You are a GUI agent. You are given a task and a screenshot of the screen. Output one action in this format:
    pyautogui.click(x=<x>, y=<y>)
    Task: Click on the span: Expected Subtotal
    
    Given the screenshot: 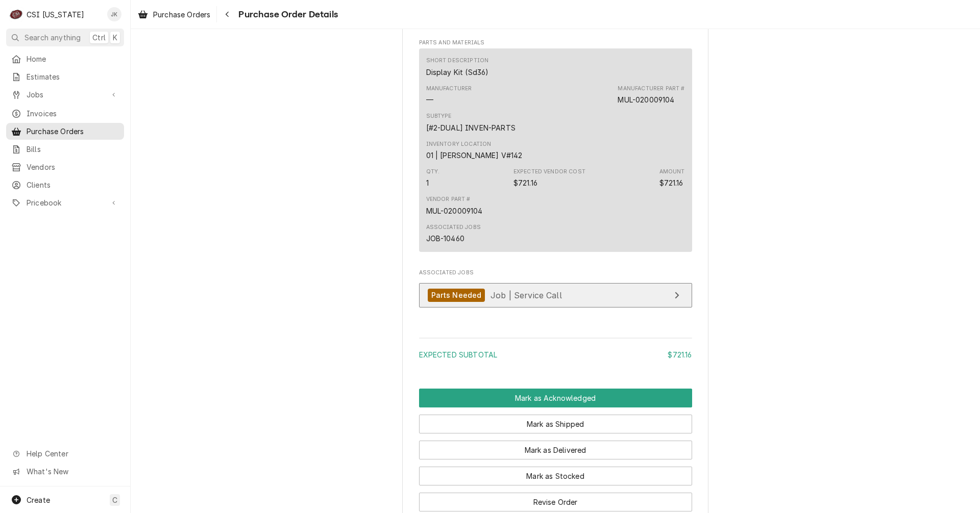 What is the action you would take?
    pyautogui.click(x=458, y=354)
    